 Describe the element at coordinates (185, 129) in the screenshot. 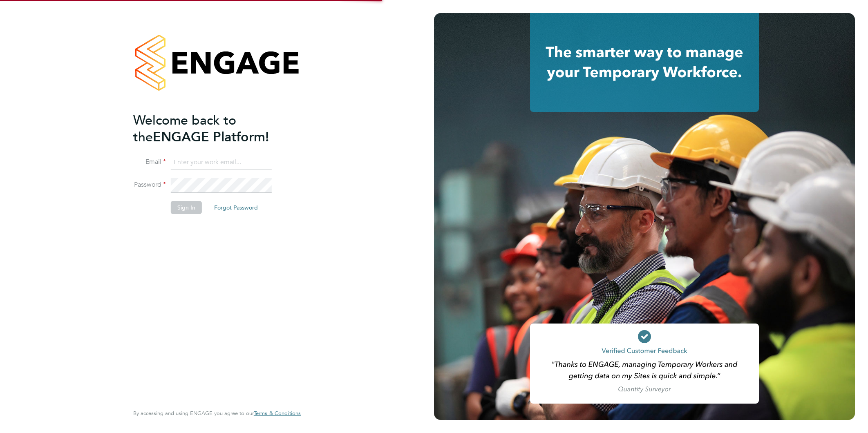

I see `span: Welcome back to the` at that location.